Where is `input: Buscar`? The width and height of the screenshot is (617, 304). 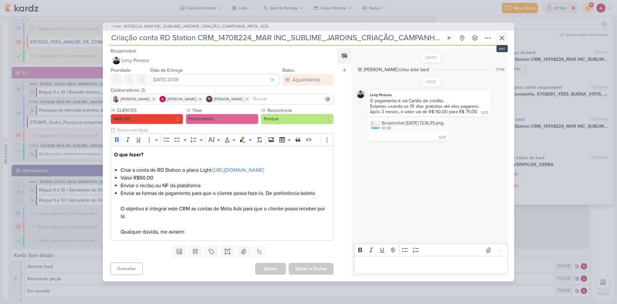 input: Buscar is located at coordinates (292, 99).